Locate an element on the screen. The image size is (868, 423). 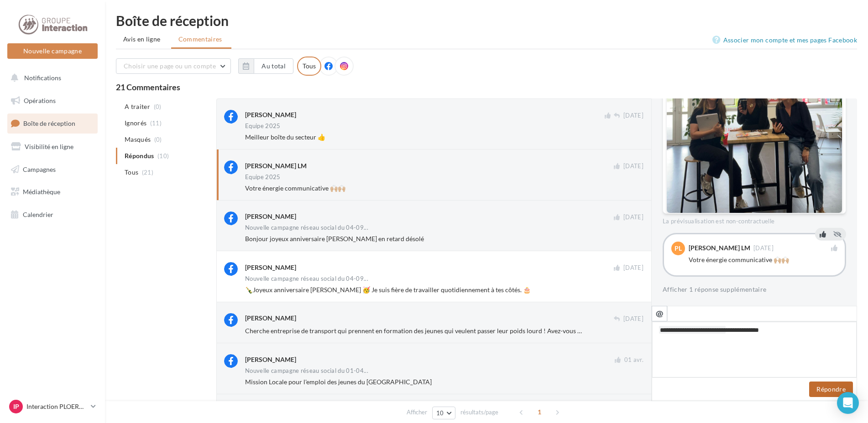
span: Cherche entreprise de transport qui prennent en formation des jeunes qui veulent passer leur poid... is located at coordinates (466, 330).